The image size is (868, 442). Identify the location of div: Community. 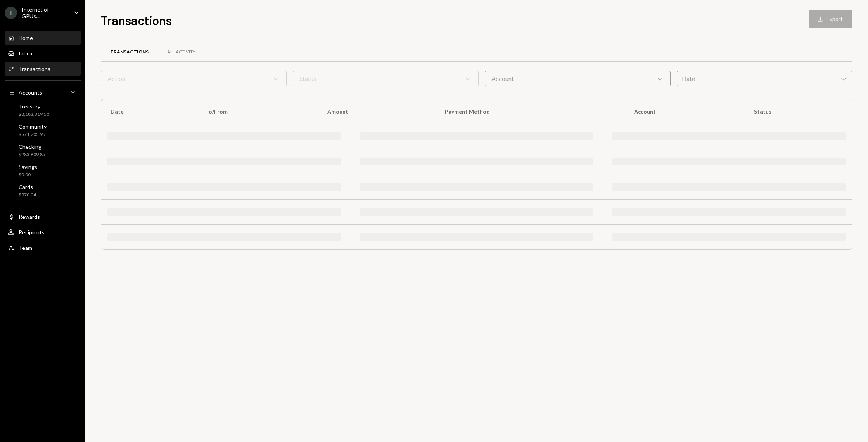
(33, 127).